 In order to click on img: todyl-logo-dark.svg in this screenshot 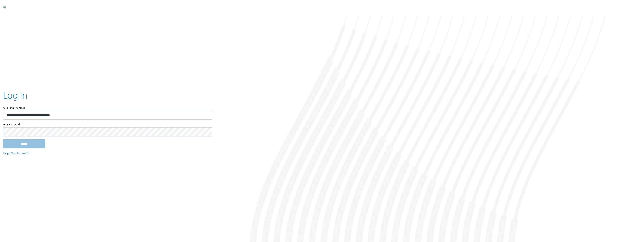, I will do `click(4, 8)`.